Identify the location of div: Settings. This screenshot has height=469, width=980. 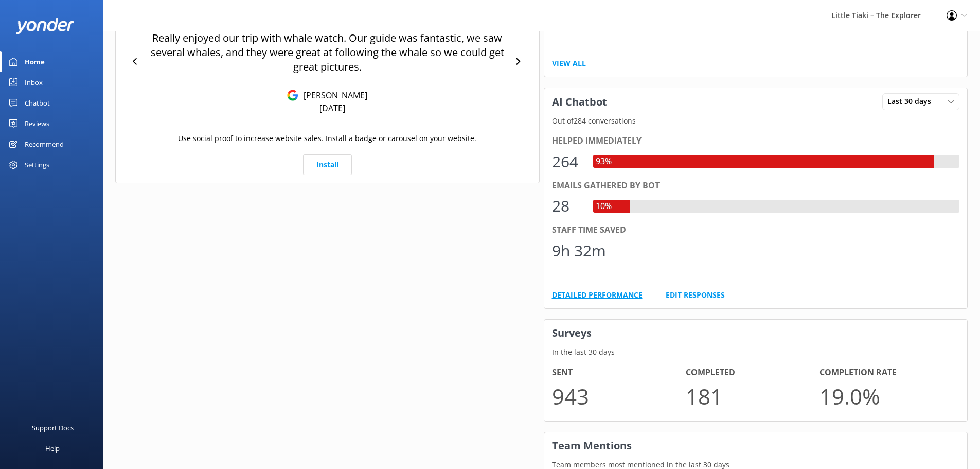
(37, 165).